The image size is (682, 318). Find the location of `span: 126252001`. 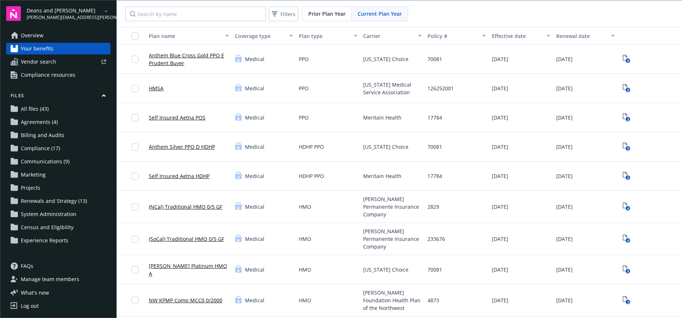

span: 126252001 is located at coordinates (441, 88).